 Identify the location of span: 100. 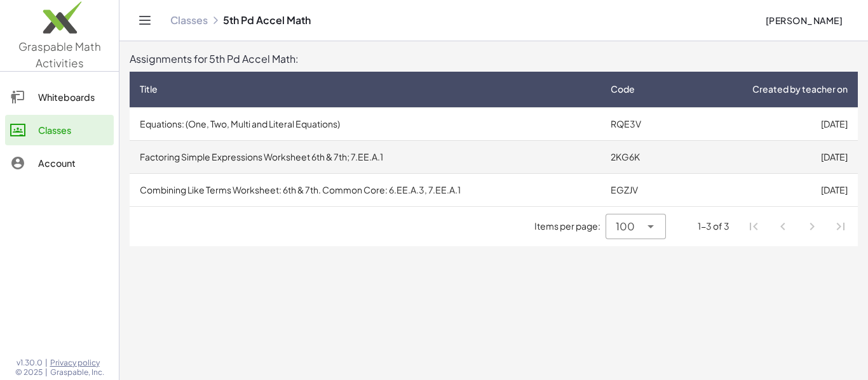
(626, 226).